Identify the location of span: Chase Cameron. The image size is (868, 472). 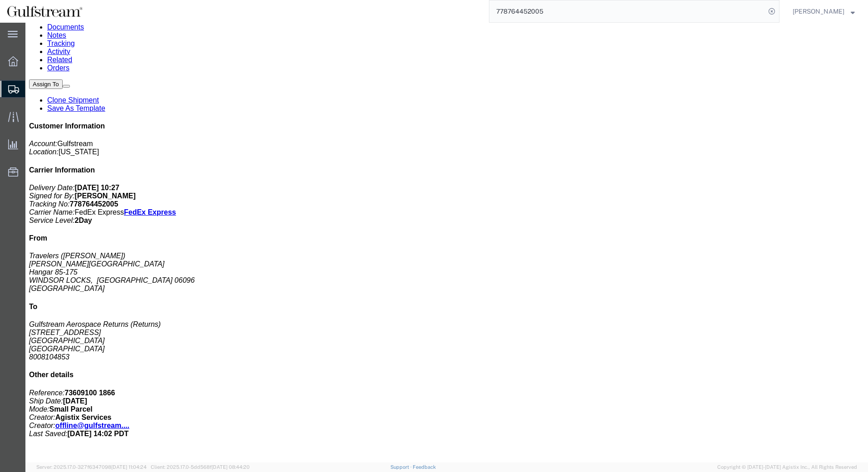
(818, 11).